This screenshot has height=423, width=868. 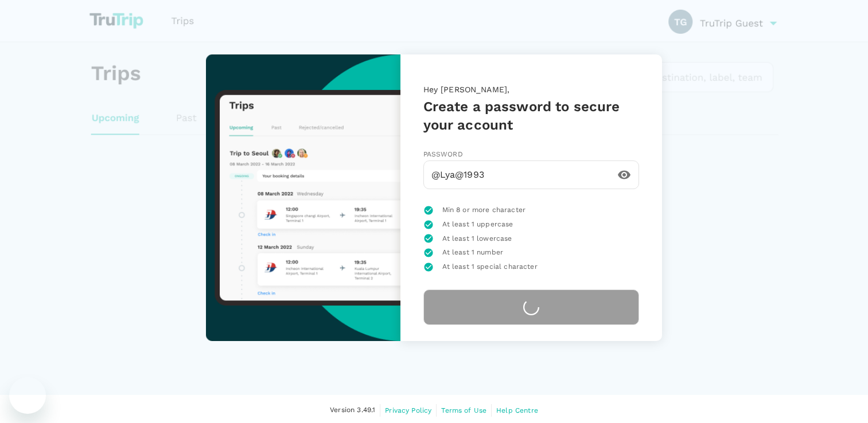 I want to click on h5: Create a password to secure your account, so click(x=531, y=116).